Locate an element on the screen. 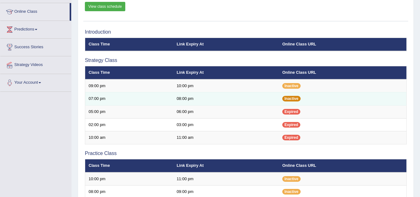 The image size is (420, 197). a: Your Account is located at coordinates (36, 82).